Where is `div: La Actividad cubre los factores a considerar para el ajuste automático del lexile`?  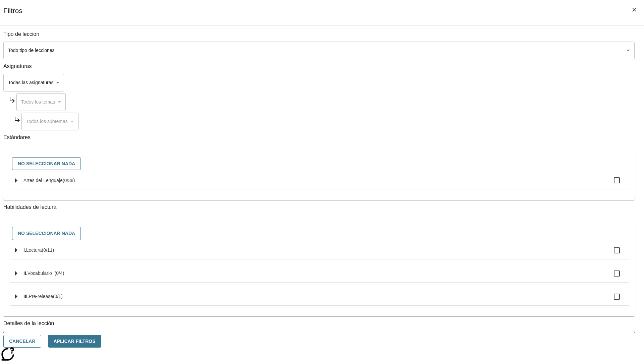 div: La Actividad cubre los factores a considerar para el ajuste automático del lexile is located at coordinates (319, 338).